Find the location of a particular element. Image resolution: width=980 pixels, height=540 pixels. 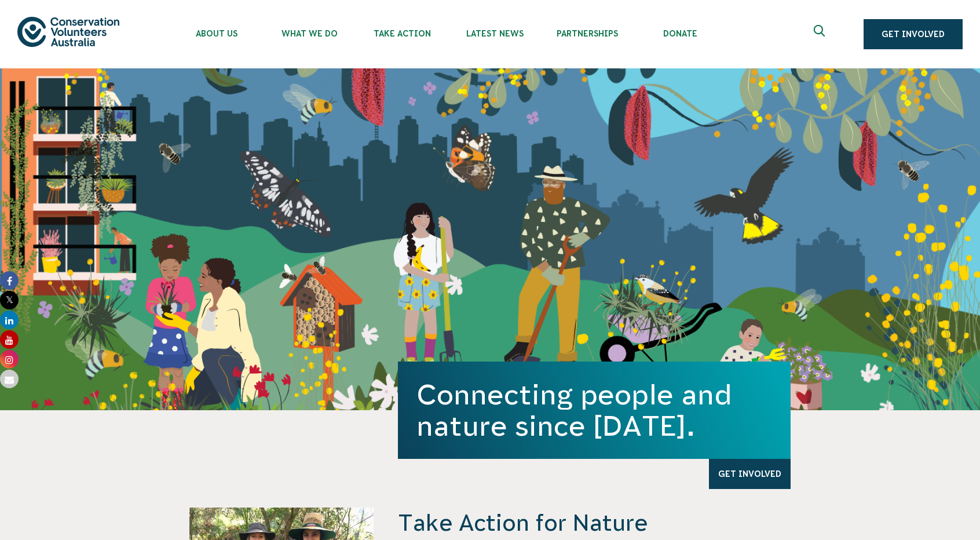

span: About Us is located at coordinates (217, 34).